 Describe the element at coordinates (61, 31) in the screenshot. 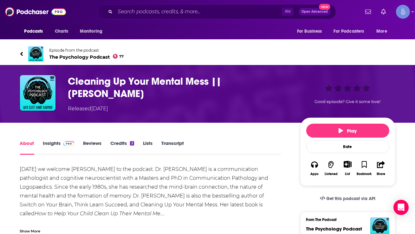

I see `a: Charts` at that location.